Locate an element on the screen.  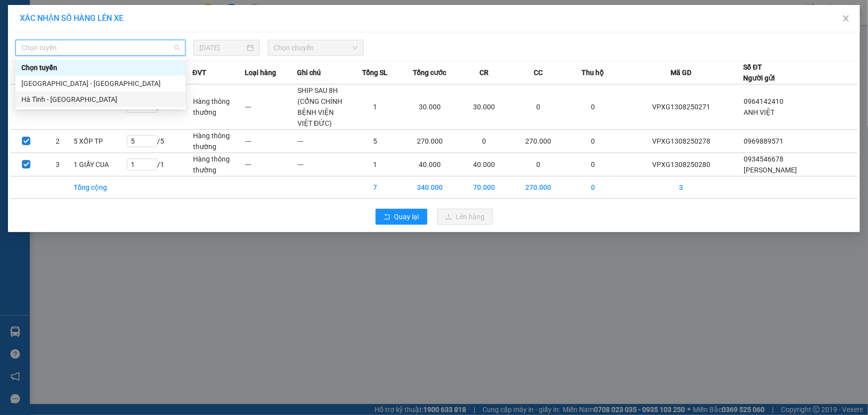
td: 1 GIẤY CUA is located at coordinates (100, 165).